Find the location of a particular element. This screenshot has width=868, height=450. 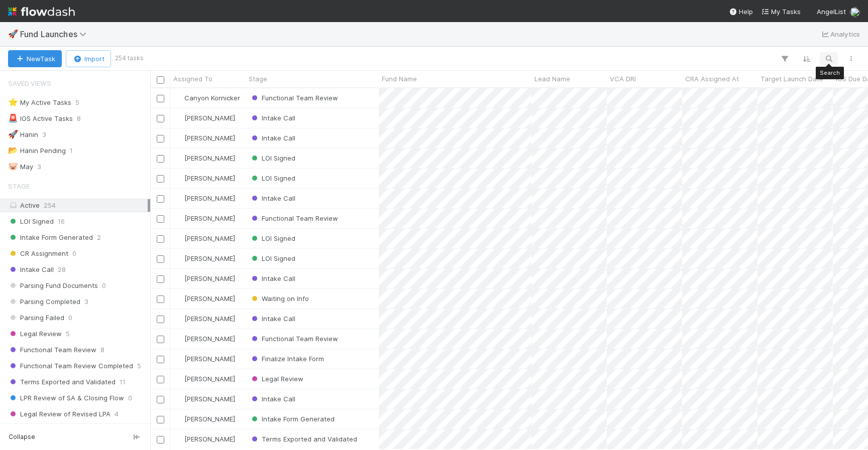

span: CRA Assigned At is located at coordinates (712, 79).